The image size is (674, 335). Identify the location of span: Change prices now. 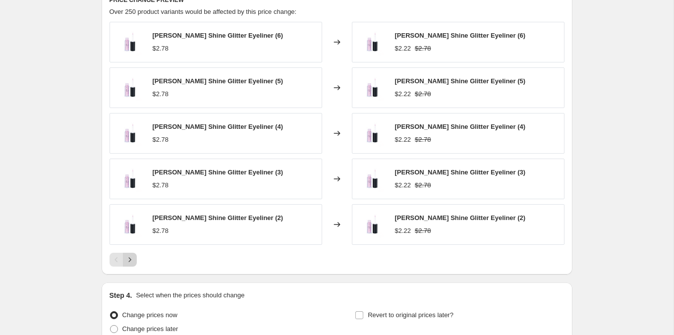
(150, 315).